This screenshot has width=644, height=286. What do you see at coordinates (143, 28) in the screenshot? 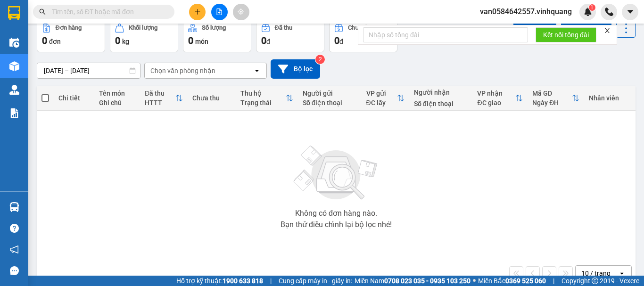
I see `div: Khối lượng` at bounding box center [143, 28].